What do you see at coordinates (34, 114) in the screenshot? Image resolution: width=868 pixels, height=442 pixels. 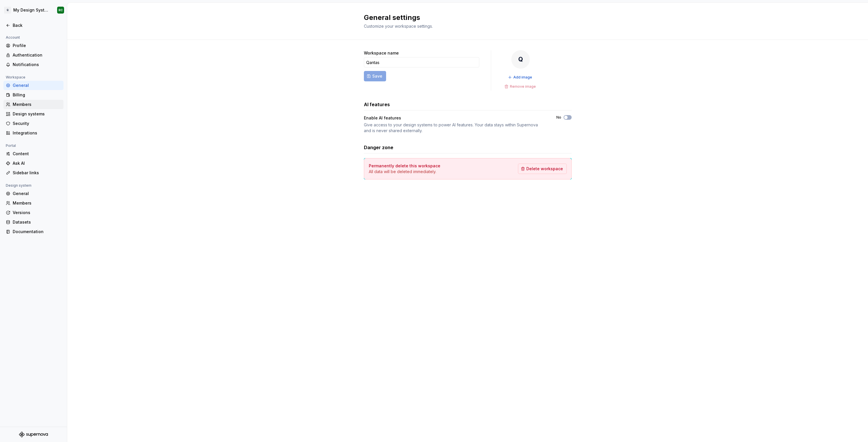 I see `a: Design systems` at bounding box center [34, 114].